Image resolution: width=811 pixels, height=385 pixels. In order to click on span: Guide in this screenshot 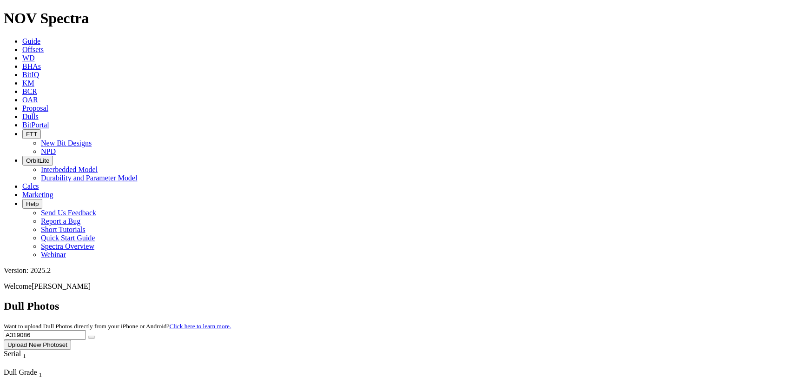, I will do `click(31, 41)`.